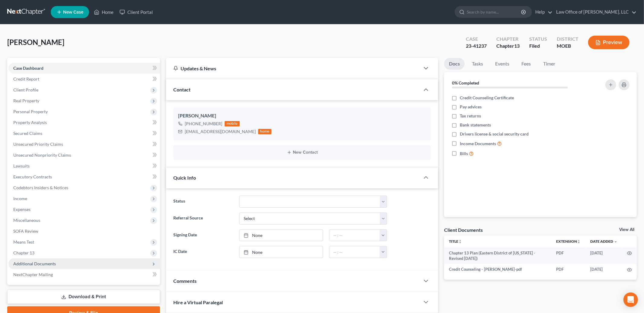  What do you see at coordinates (38, 144) in the screenshot?
I see `span: Unsecured Priority Claims` at bounding box center [38, 144].